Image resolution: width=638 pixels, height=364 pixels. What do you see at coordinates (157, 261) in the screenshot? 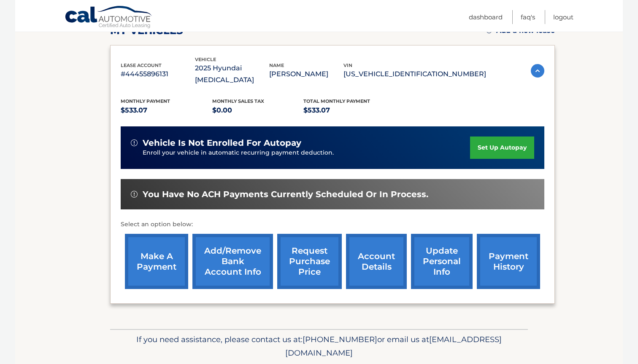
I see `a: make a payment` at bounding box center [157, 261].